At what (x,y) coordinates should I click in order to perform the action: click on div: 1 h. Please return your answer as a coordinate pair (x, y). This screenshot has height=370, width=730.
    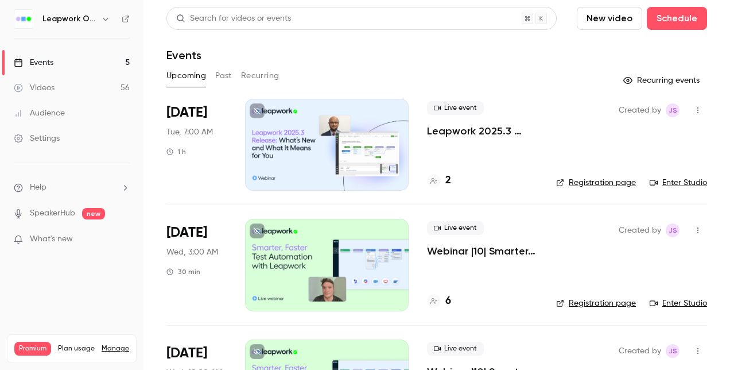
    Looking at the image, I should click on (176, 152).